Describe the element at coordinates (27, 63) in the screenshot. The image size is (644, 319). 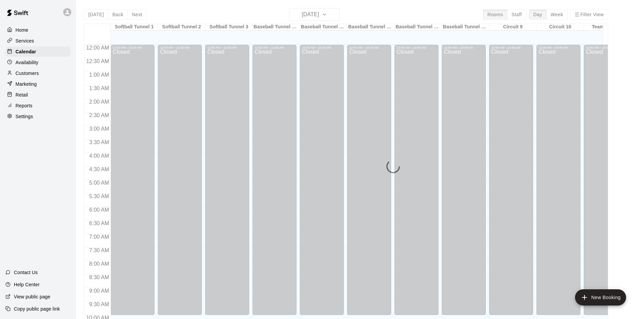
I see `p: Availability` at that location.